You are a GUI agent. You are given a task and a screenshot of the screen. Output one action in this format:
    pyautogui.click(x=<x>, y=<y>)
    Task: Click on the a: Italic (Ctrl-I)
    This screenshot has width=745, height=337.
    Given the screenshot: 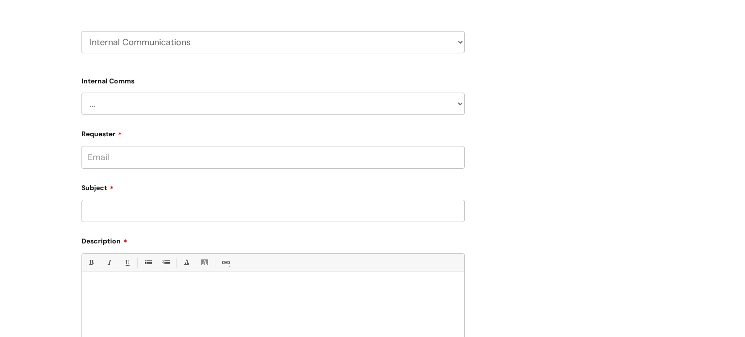 What is the action you would take?
    pyautogui.click(x=109, y=262)
    